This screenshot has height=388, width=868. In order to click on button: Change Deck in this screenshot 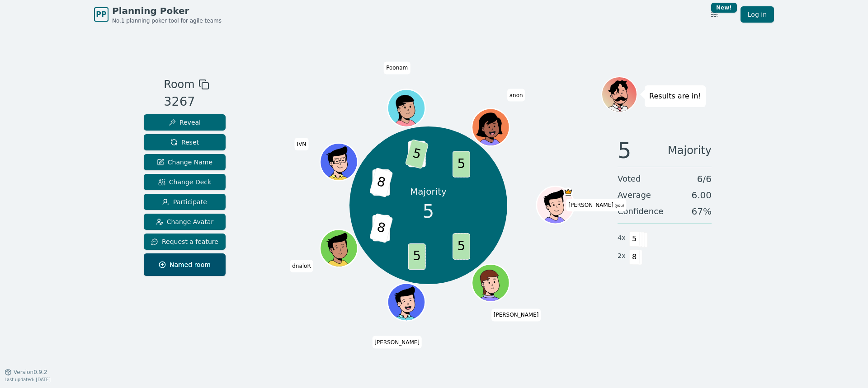, I will do `click(185, 182)`.